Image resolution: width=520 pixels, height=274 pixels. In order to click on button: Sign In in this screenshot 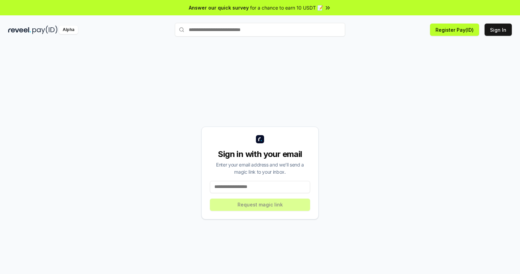, I will do `click(498, 30)`.